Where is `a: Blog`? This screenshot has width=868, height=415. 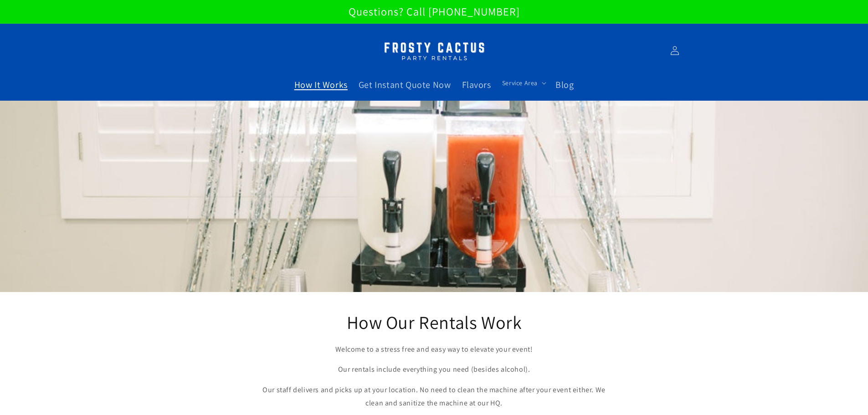
a: Blog is located at coordinates (565, 85).